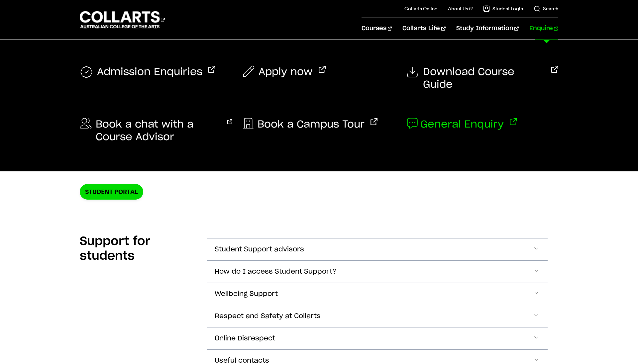 Image resolution: width=638 pixels, height=364 pixels. What do you see at coordinates (543, 29) in the screenshot?
I see `a: Enquire` at bounding box center [543, 29].